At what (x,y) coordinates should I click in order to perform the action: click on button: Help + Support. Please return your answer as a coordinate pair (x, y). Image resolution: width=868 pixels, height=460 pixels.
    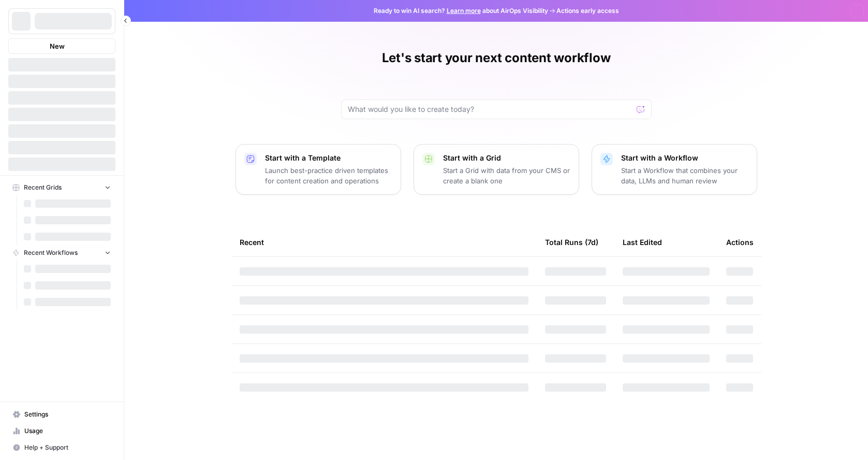
    Looking at the image, I should click on (61, 447).